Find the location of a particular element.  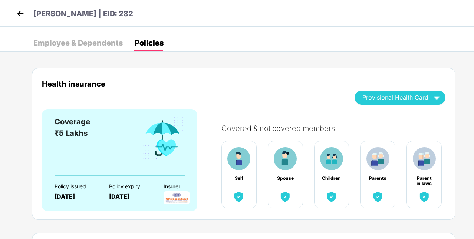

div: Health insurance is located at coordinates (192, 84).